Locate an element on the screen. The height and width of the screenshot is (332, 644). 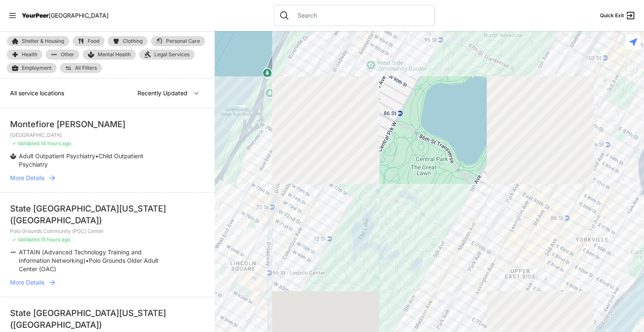
span: All service locations is located at coordinates (37, 93).